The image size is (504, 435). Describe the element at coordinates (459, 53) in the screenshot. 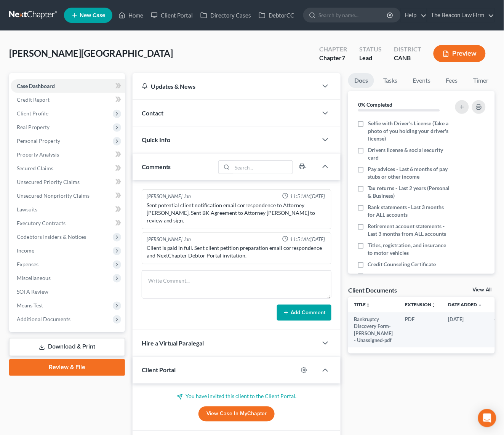

I see `button: Preview` at that location.